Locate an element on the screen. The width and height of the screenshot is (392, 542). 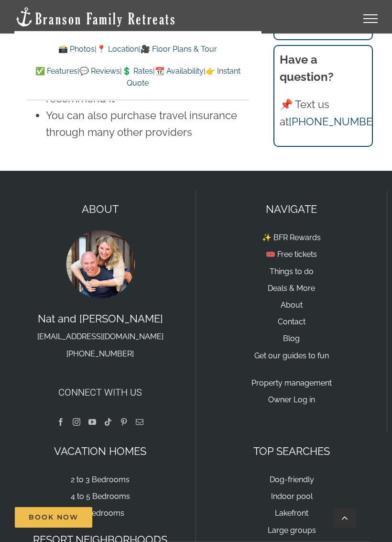
img: Branson Family Retreats Logo is located at coordinates (95, 17).